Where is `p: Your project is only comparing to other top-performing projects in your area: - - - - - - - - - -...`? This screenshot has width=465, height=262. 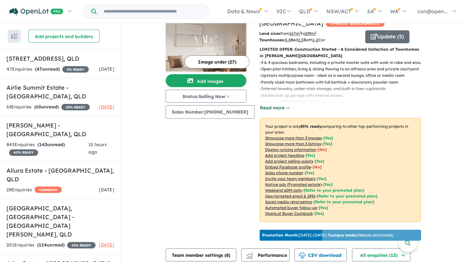 p: Your project is only comparing to other top-performing projects in your area: - - - - - - - - - -... is located at coordinates (340, 170).